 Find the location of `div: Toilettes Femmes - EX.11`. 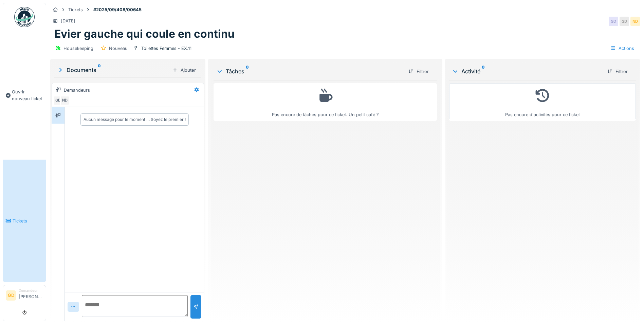

div: Toilettes Femmes - EX.11 is located at coordinates (166, 48).